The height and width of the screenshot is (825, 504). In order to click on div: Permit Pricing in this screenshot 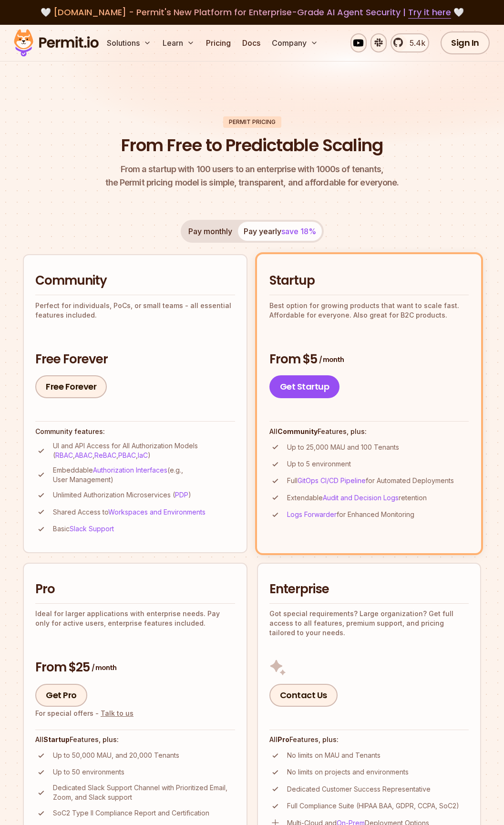, I will do `click(252, 122)`.